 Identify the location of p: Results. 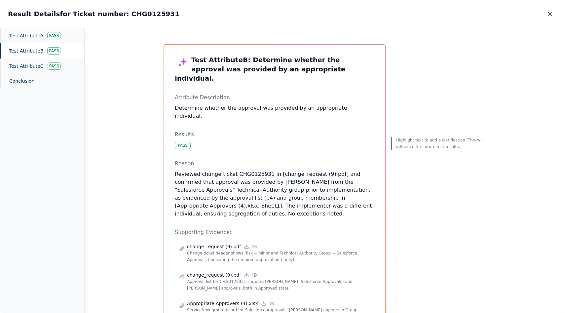
(275, 134).